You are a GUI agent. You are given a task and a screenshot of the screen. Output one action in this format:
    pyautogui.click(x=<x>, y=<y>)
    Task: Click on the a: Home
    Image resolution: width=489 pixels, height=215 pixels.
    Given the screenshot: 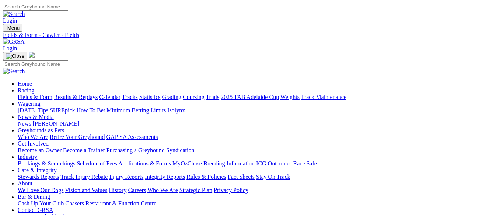 What is the action you would take?
    pyautogui.click(x=25, y=83)
    